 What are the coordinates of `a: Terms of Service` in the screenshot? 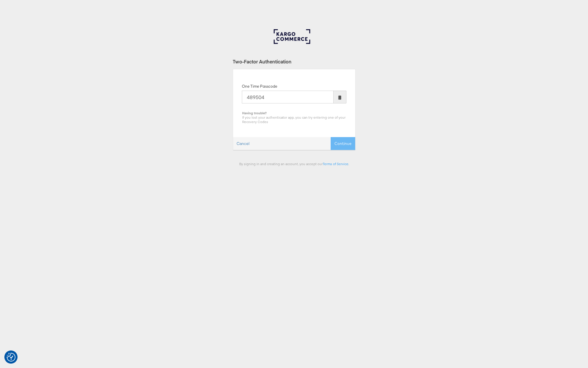 It's located at (336, 164).